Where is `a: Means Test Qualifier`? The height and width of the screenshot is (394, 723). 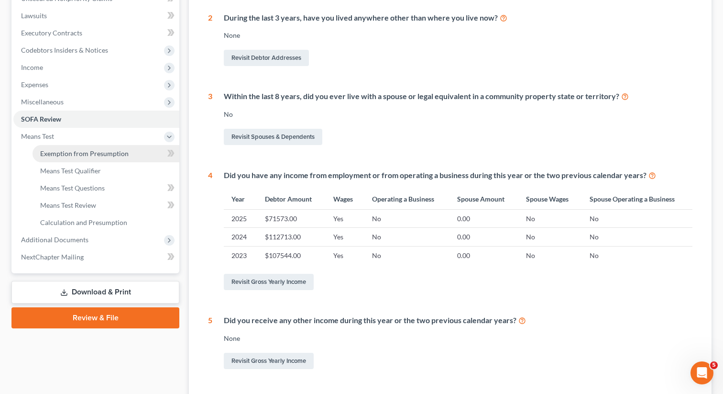
a: Means Test Qualifier is located at coordinates (106, 171).